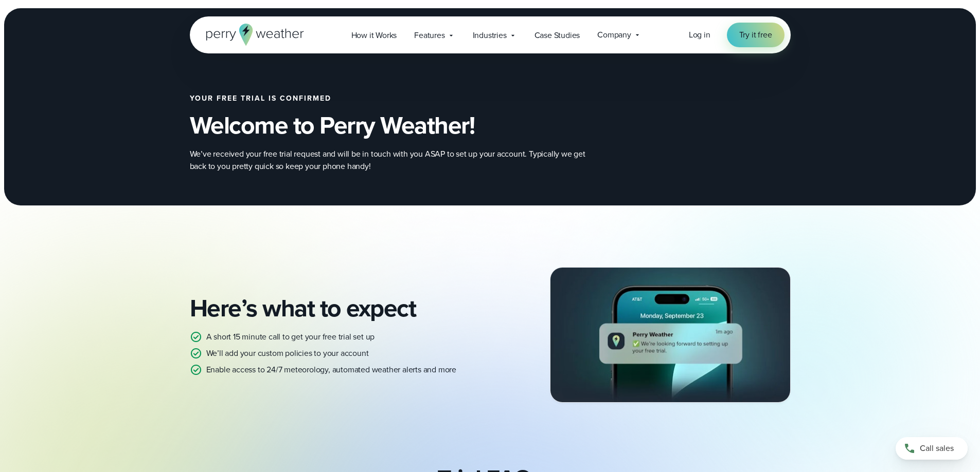  What do you see at coordinates (756, 35) in the screenshot?
I see `span: Try it free` at bounding box center [756, 35].